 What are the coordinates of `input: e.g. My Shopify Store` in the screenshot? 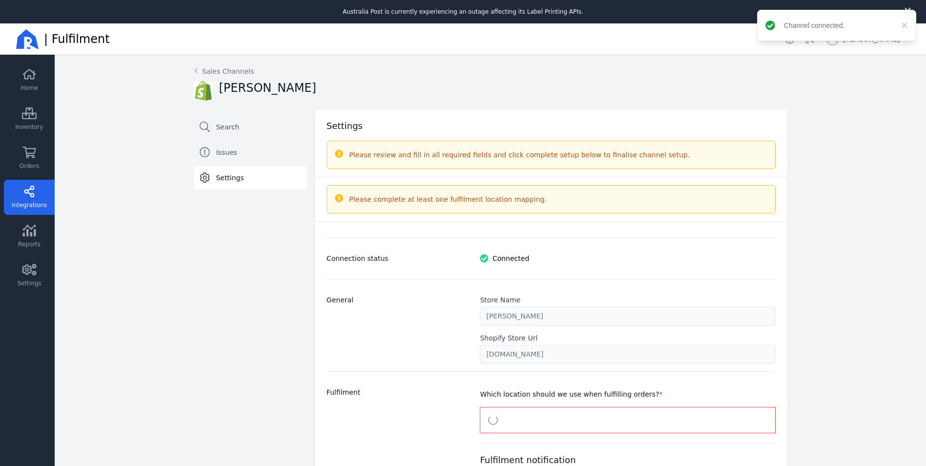 It's located at (627, 316).